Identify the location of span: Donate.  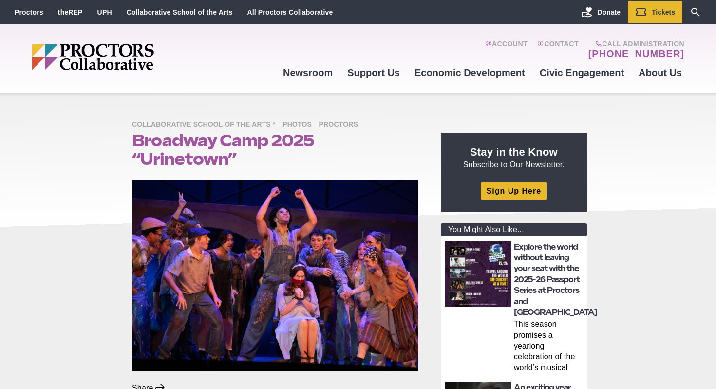
(609, 12).